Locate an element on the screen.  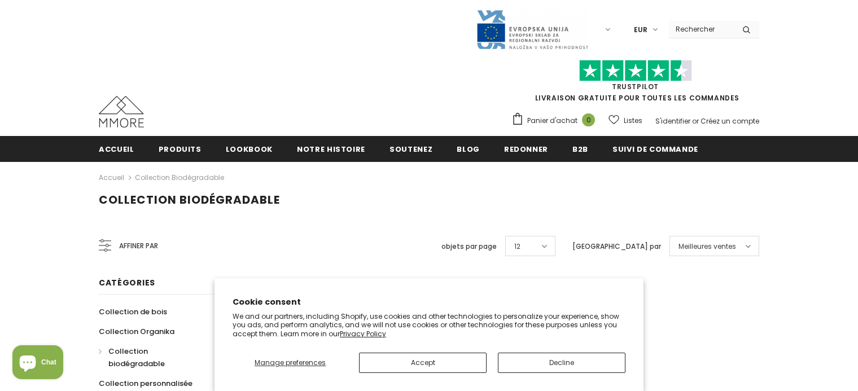
span: Notre histoire is located at coordinates (331, 149).